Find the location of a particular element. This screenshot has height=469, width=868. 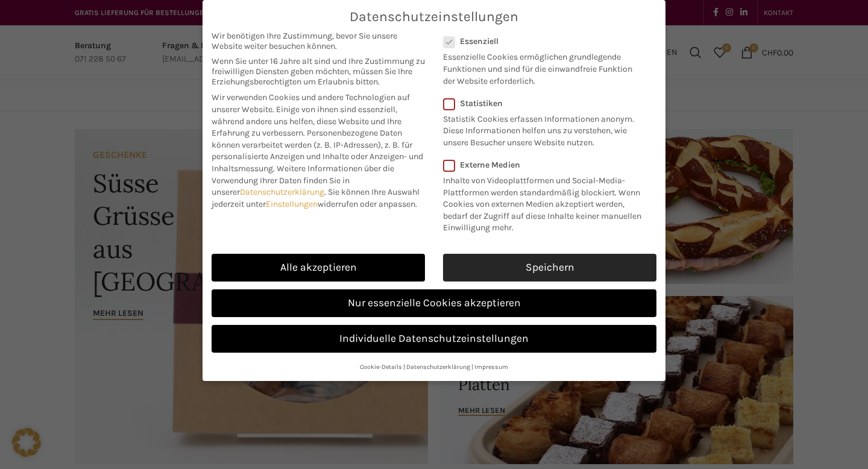

a: Individuelle Datenschutzeinstellungen is located at coordinates (434, 339).